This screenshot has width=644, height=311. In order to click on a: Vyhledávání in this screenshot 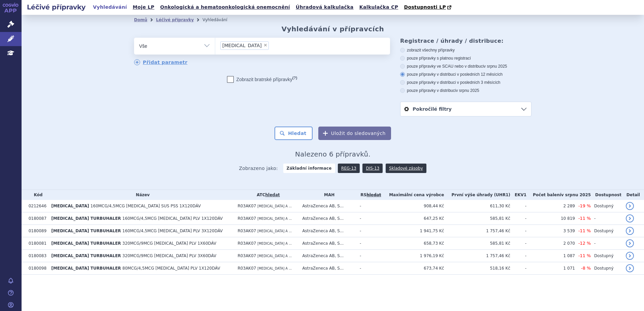, I will do `click(110, 7)`.